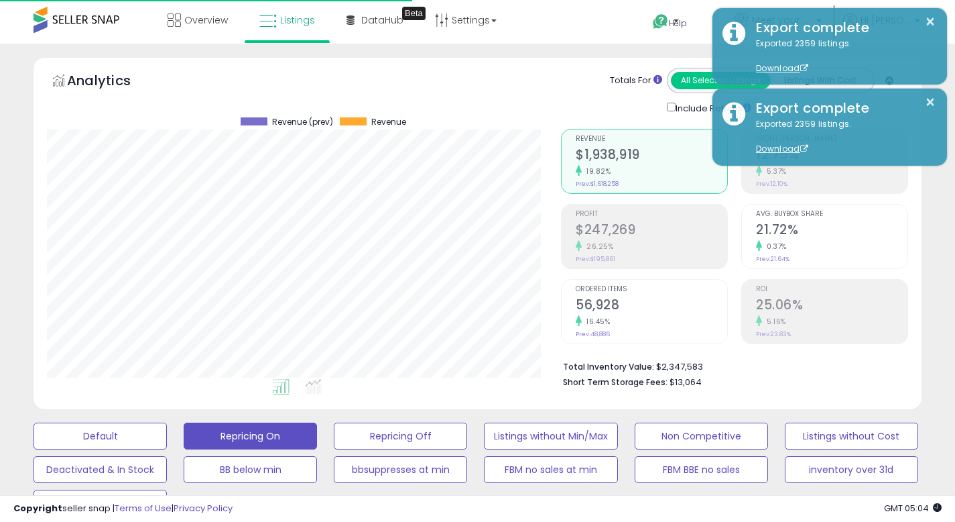  What do you see at coordinates (38, 507) in the screenshot?
I see `strong: Copyright` at bounding box center [38, 507].